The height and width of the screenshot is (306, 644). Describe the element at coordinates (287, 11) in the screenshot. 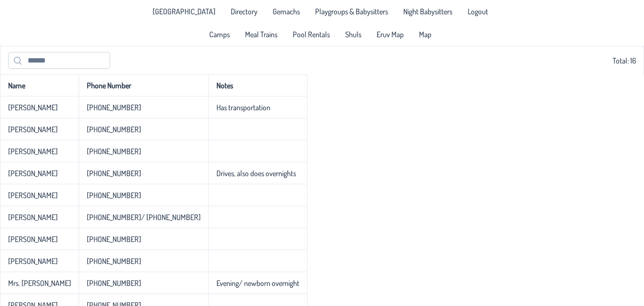

I see `span: Gemachs` at that location.